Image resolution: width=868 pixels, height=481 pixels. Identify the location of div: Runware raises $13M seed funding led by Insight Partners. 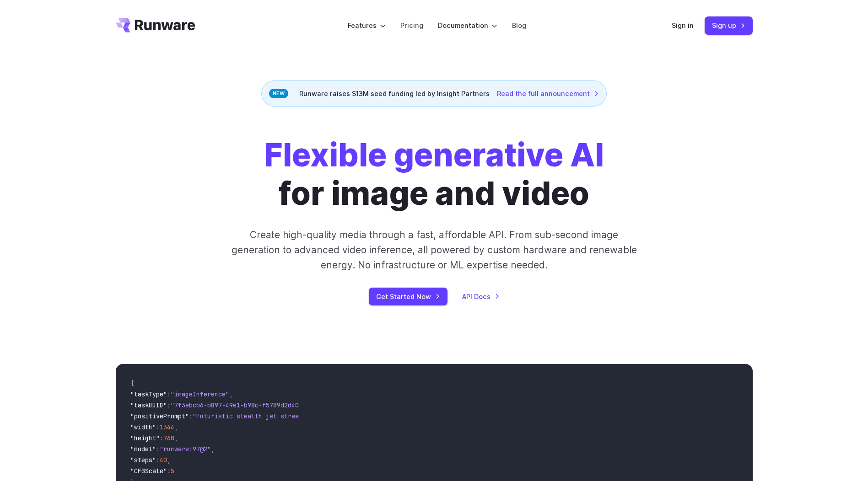
(434, 94).